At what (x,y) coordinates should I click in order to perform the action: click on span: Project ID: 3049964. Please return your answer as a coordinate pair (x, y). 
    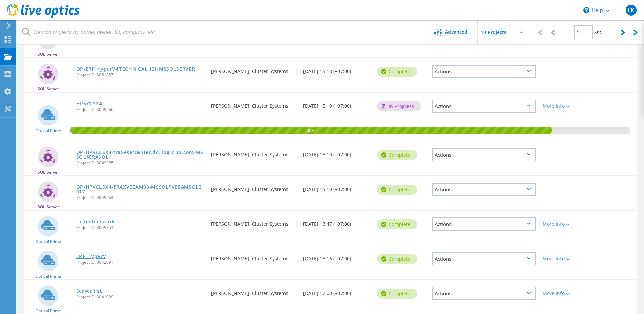
    Looking at the image, I should click on (141, 198).